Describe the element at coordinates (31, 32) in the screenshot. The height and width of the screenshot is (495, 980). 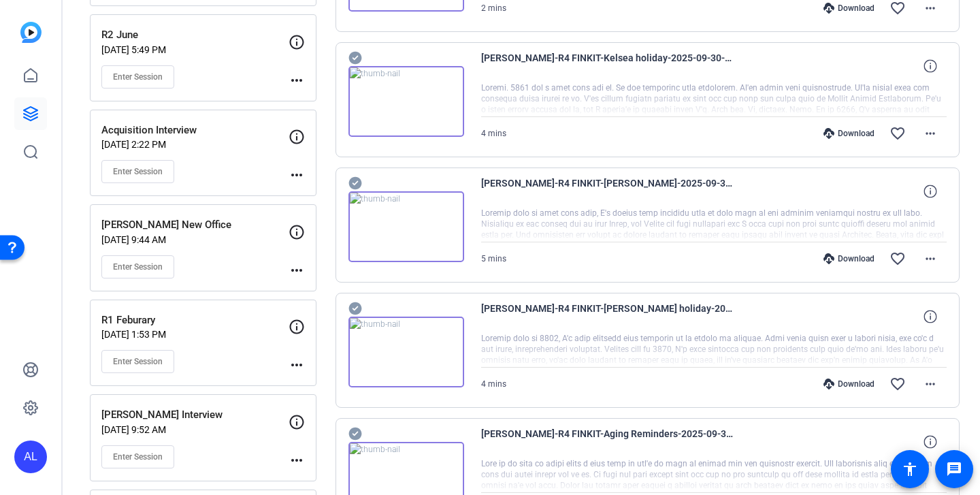
I see `img: blue-gradient.svg` at that location.